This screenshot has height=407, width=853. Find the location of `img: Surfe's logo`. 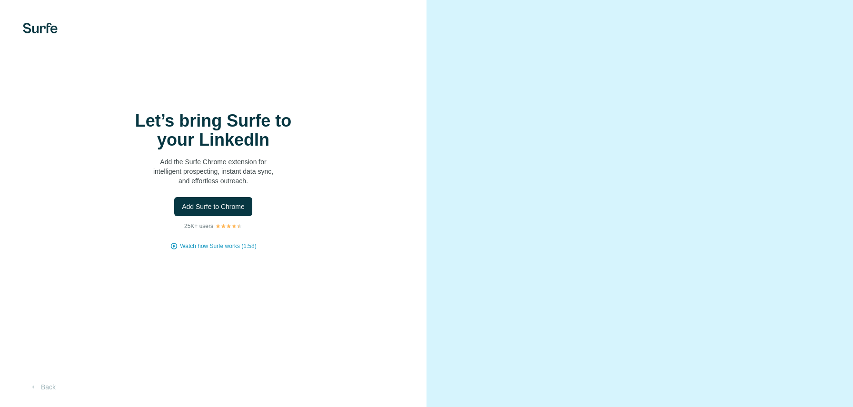

img: Surfe's logo is located at coordinates (40, 28).